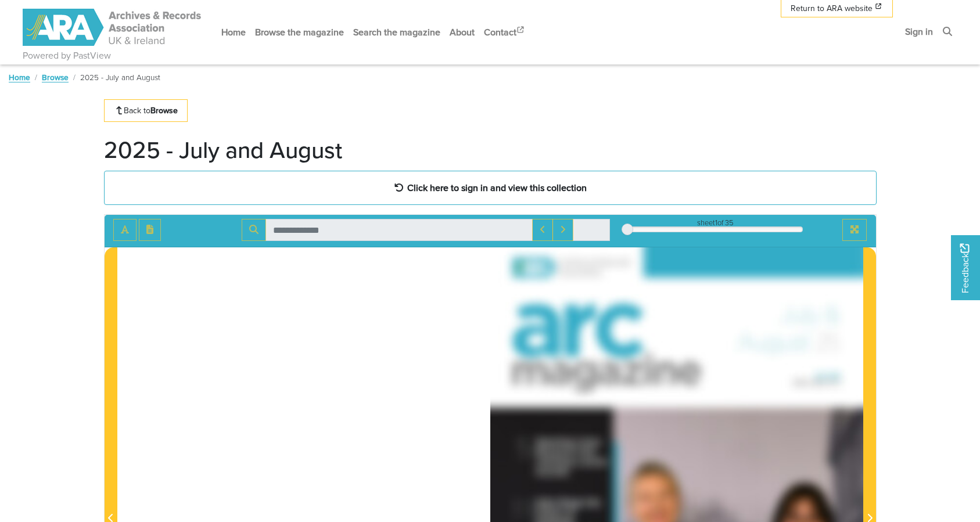 The height and width of the screenshot is (522, 980). What do you see at coordinates (67, 55) in the screenshot?
I see `a: Powered by PastView` at bounding box center [67, 55].